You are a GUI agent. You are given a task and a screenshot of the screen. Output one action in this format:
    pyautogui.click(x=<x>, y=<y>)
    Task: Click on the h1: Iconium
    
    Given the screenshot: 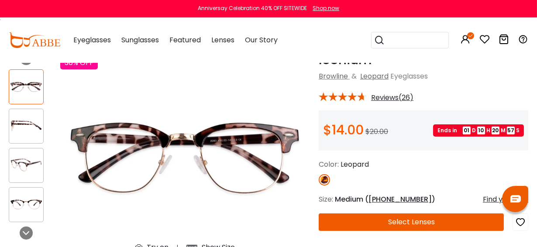 What is the action you would take?
    pyautogui.click(x=424, y=60)
    